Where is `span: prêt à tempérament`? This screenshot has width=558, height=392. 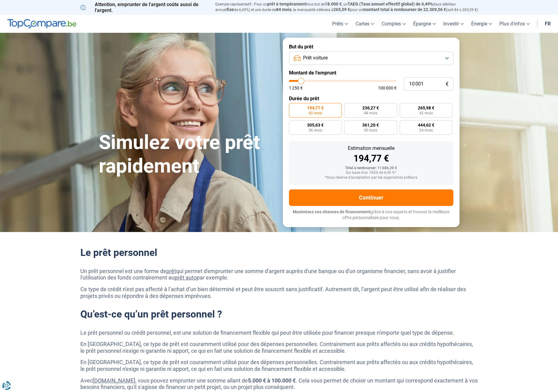
span: prêt à tempérament is located at coordinates (286, 4).